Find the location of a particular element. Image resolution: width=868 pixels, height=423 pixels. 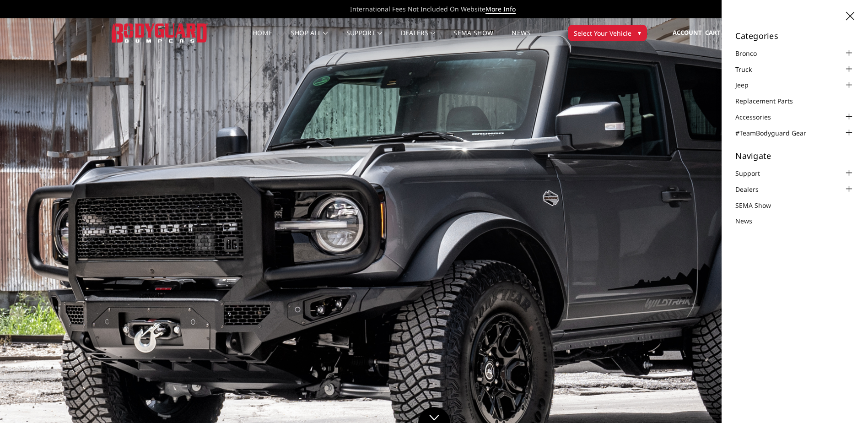

button: Select Your Vehicle is located at coordinates (607, 33).